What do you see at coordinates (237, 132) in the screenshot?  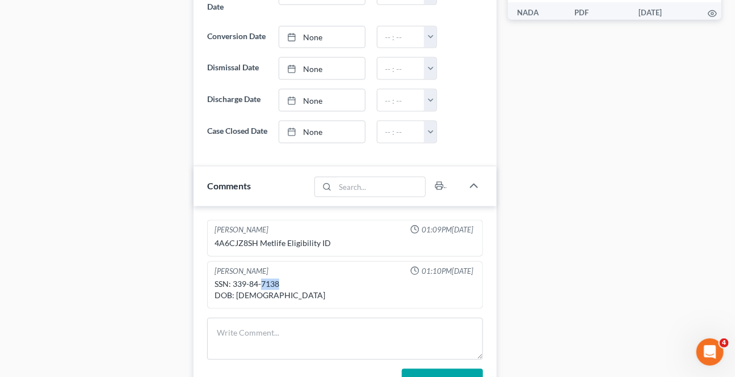 I see `label: Case Closed Date` at bounding box center [237, 132].